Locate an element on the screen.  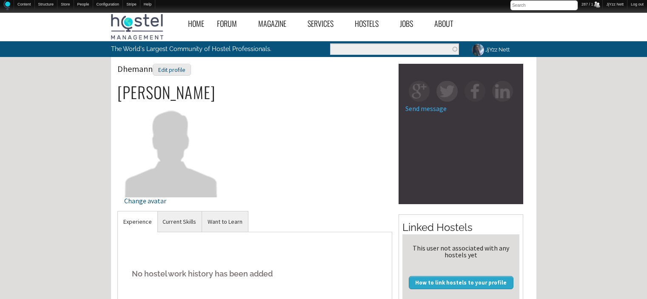
a: Edit profile is located at coordinates (172, 69).